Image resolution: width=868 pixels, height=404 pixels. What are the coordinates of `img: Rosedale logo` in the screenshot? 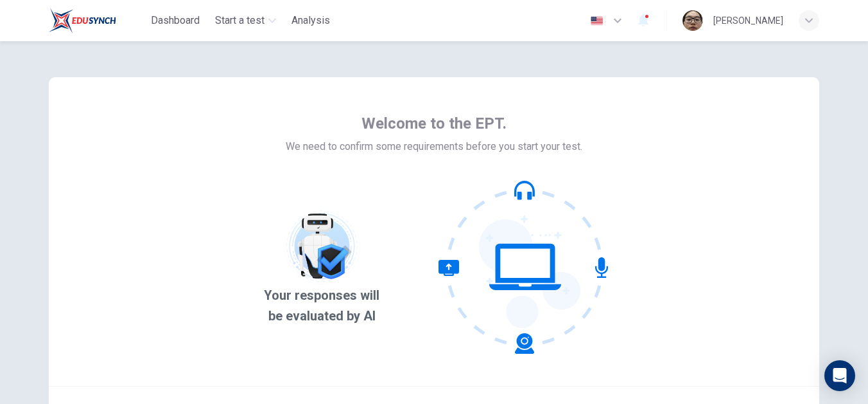 It's located at (82, 21).